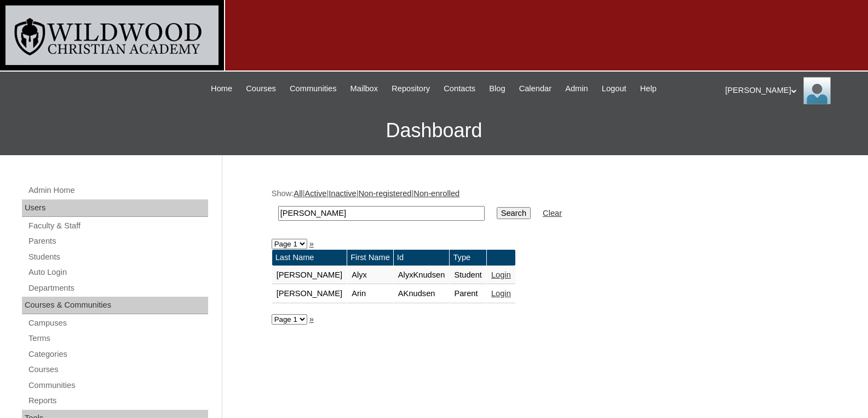 This screenshot has height=418, width=868. I want to click on a: Calendar, so click(535, 88).